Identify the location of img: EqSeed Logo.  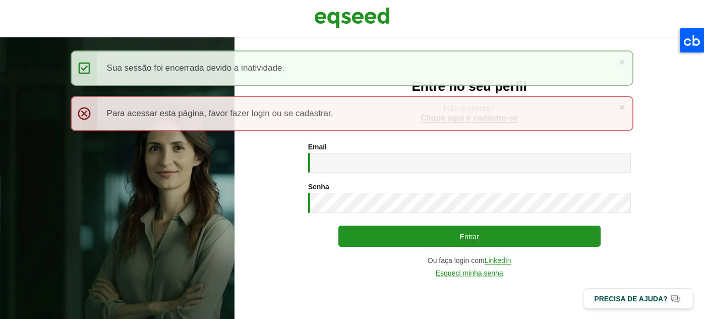
(352, 18).